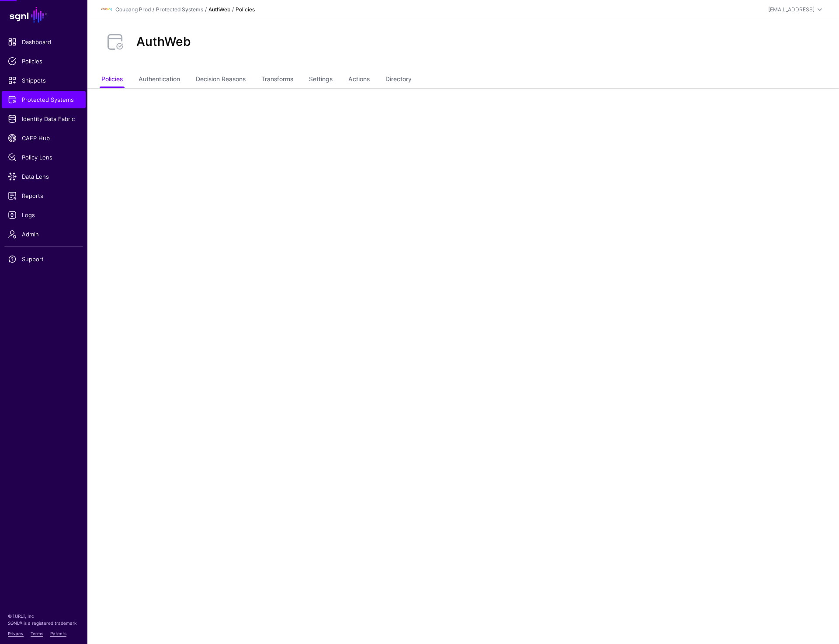 This screenshot has width=839, height=644. What do you see at coordinates (44, 623) in the screenshot?
I see `p: SGNL® is a registered trademark` at bounding box center [44, 623].